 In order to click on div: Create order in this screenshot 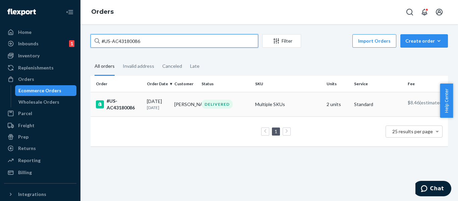, I will do `click(424, 41)`.